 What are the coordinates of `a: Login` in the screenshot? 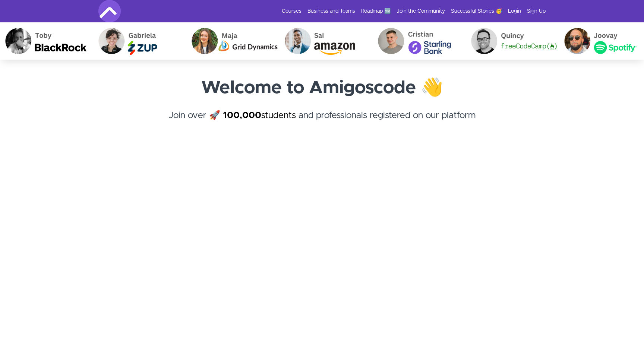 It's located at (515, 11).